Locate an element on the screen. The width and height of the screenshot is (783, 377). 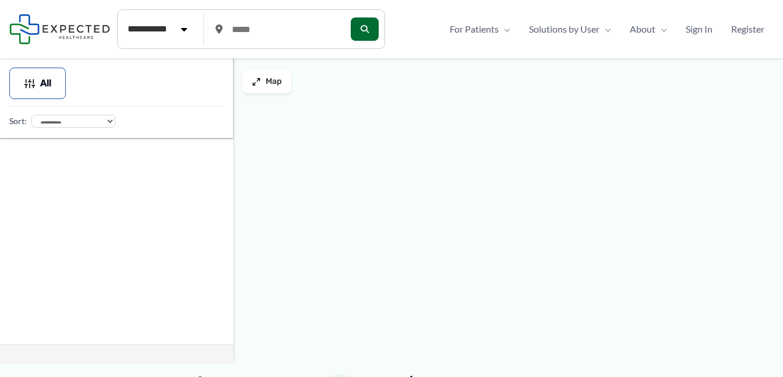
label: Sort: is located at coordinates (18, 121).